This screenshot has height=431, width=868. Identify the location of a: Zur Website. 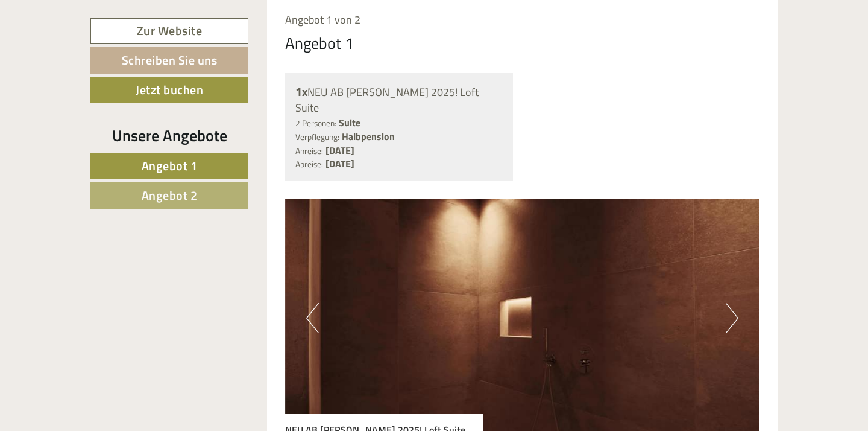
(169, 31).